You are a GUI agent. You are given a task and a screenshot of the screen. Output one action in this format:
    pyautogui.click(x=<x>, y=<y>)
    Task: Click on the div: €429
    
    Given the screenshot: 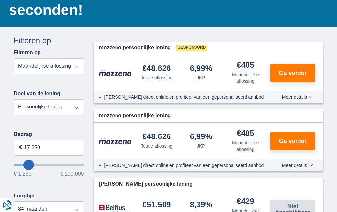 What is the action you would take?
    pyautogui.click(x=245, y=202)
    